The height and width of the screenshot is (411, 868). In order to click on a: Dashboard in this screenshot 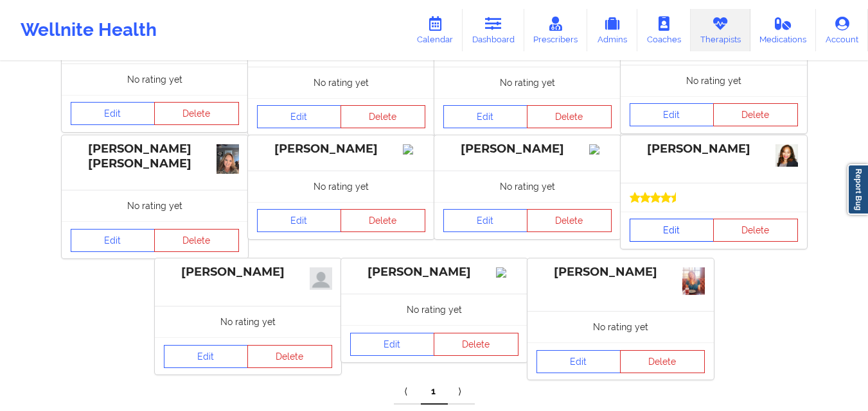, I will do `click(494, 30)`.